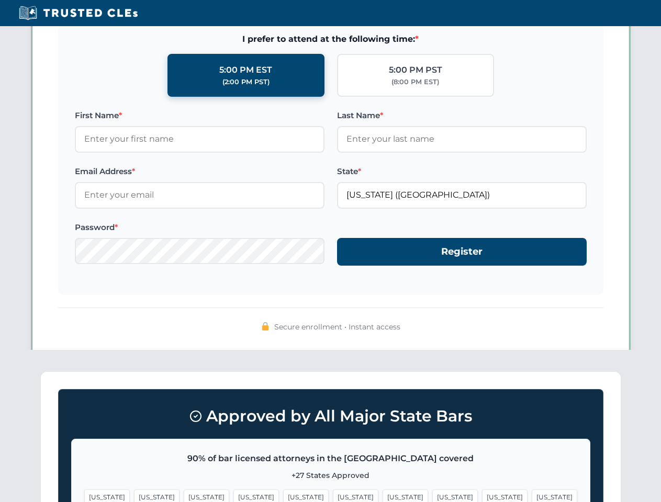  I want to click on label: First Name, so click(199, 116).